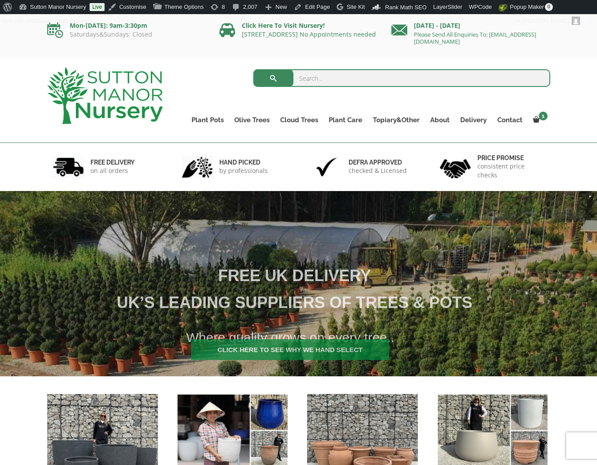 The width and height of the screenshot is (597, 465). What do you see at coordinates (456, 167) in the screenshot?
I see `img: 4.jpg` at bounding box center [456, 167].